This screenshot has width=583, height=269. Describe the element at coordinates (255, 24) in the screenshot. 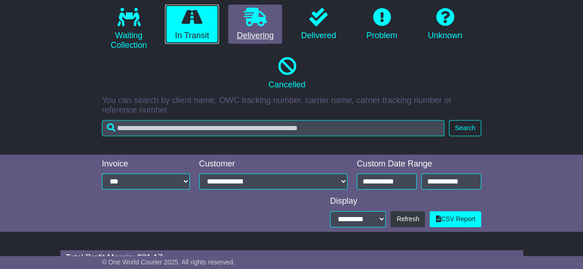

I see `a: Delivering` at that location.